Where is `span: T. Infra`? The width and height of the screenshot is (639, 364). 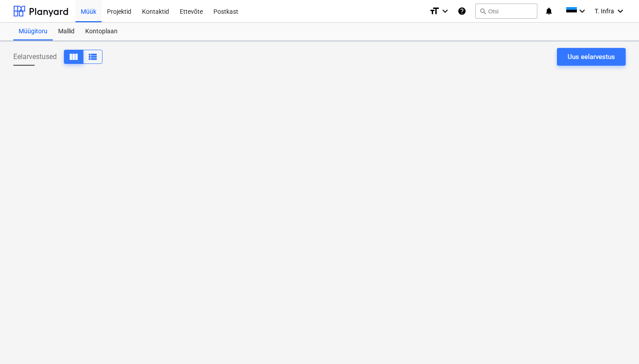 span: T. Infra is located at coordinates (605, 11).